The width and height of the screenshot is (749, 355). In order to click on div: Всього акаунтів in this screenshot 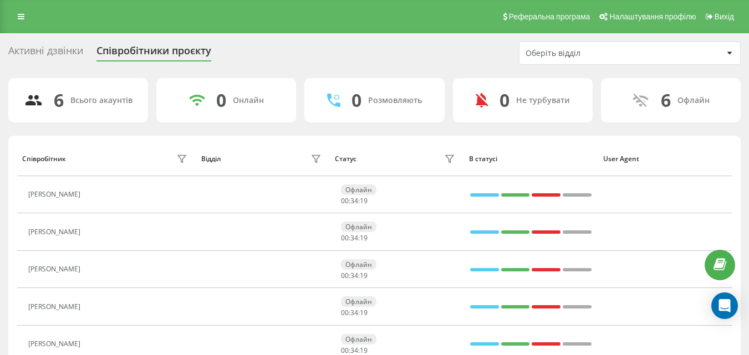, I will do `click(101, 100)`.